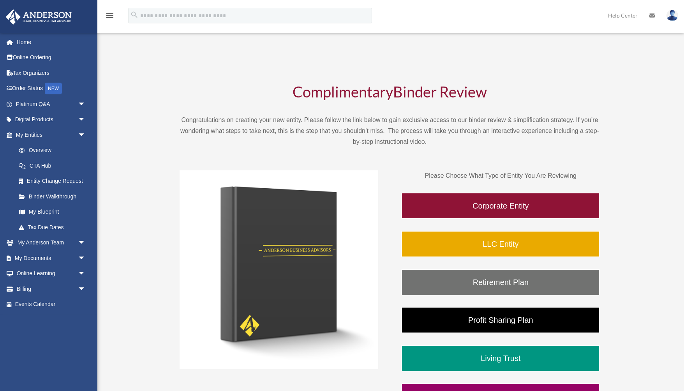 The image size is (684, 391). Describe the element at coordinates (51, 42) in the screenshot. I see `a: Home` at that location.